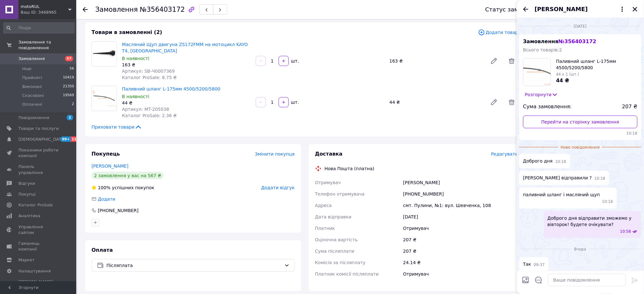  Describe the element at coordinates (27, 194) in the screenshot. I see `span: Покупці` at that location.